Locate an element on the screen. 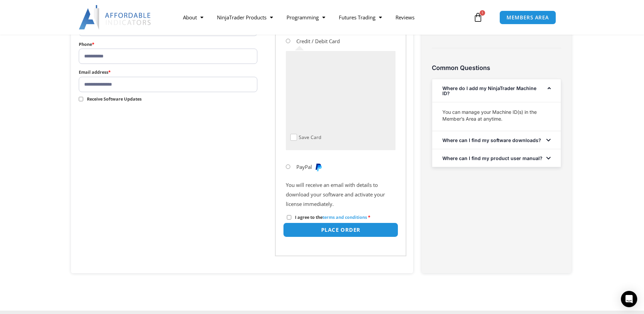  img: PayPal is located at coordinates (318, 167).